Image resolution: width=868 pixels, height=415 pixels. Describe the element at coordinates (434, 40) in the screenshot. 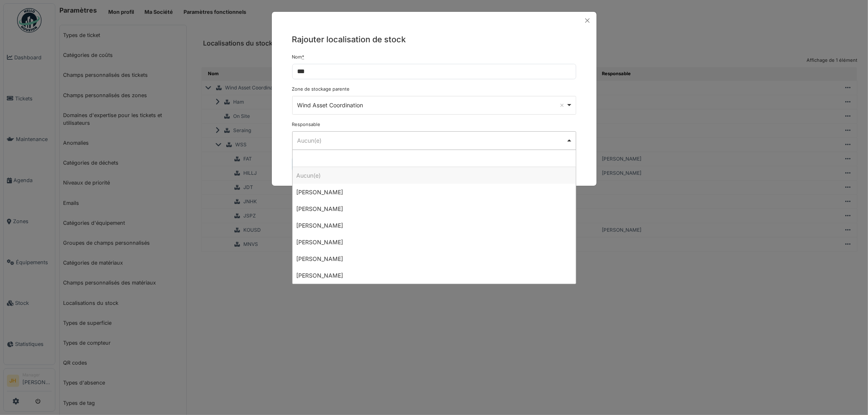

I see `h5: Rajouter localisation de stock` at that location.